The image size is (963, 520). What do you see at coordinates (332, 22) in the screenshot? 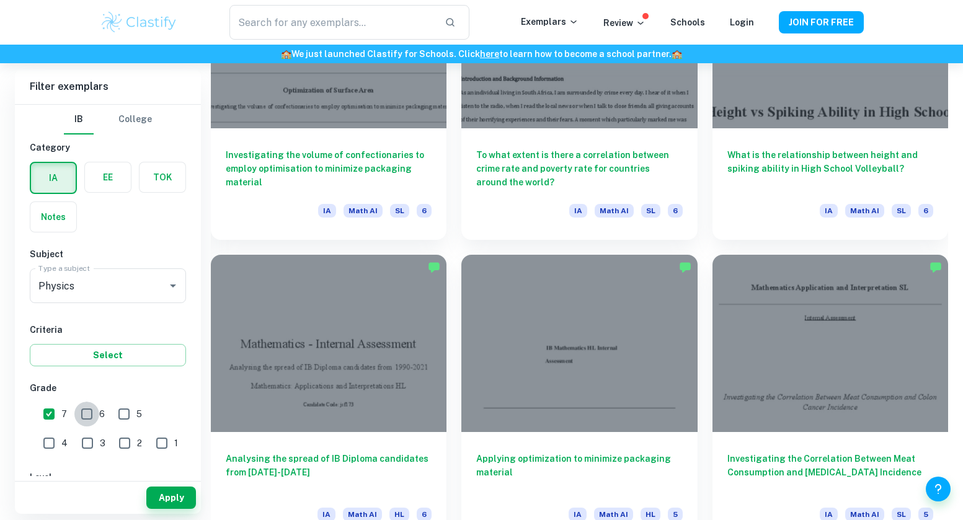
I see `input: Search for any exemplars...` at bounding box center [332, 22].